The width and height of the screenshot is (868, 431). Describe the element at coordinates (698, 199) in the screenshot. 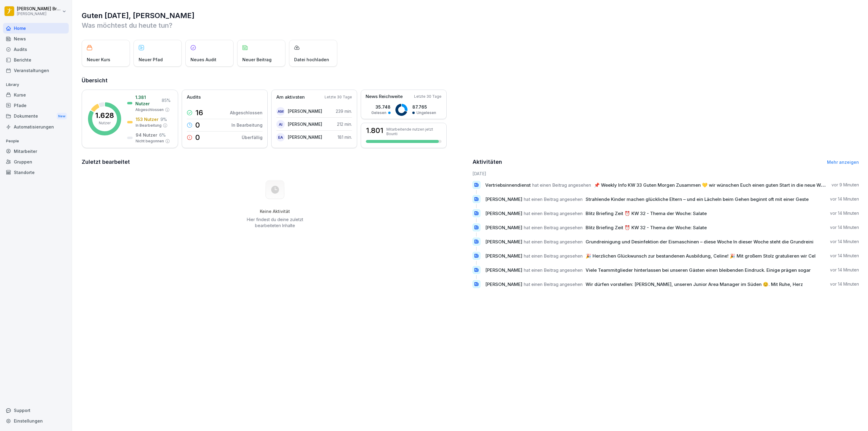

I see `span: Strahlende Kinder machen glückliche Eltern – und ein Lächeln beim Gehen beginnt oft mit einer Geste` at that location.